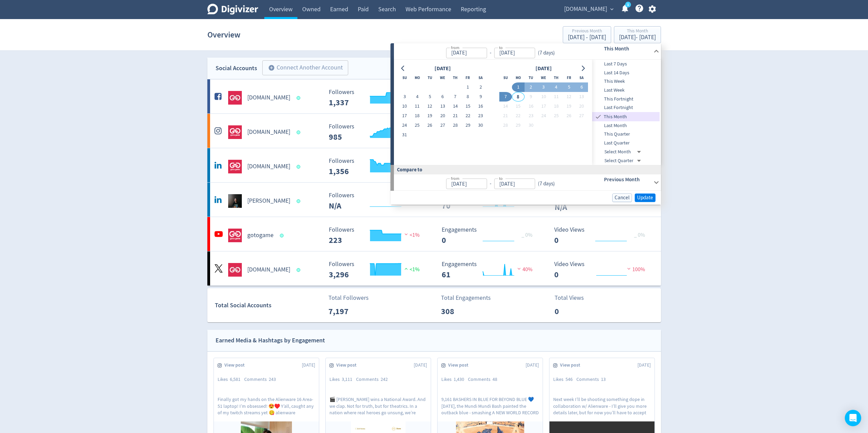  What do you see at coordinates (625, 143) in the screenshot?
I see `div: Last Quarter` at bounding box center [625, 143].